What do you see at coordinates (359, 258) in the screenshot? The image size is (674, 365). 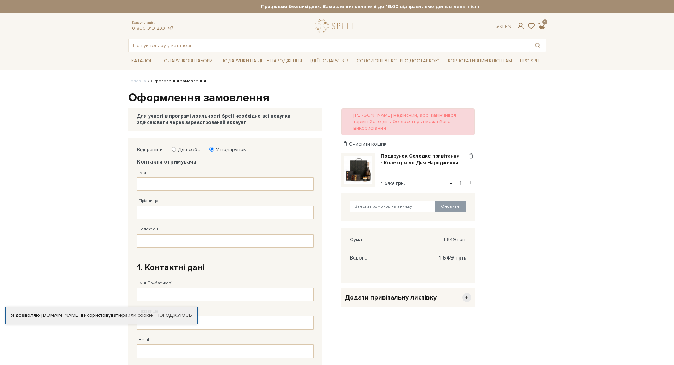 I see `span: Всього` at bounding box center [359, 258].